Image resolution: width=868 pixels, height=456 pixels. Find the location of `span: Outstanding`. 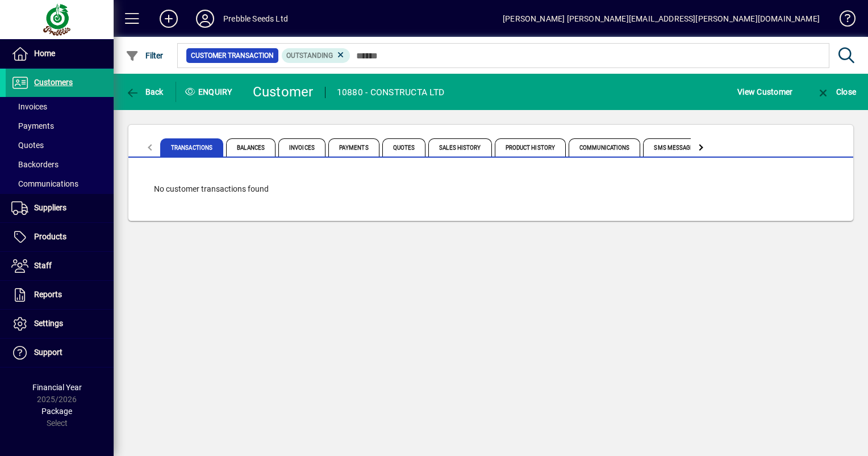

span: Outstanding is located at coordinates (310, 55).